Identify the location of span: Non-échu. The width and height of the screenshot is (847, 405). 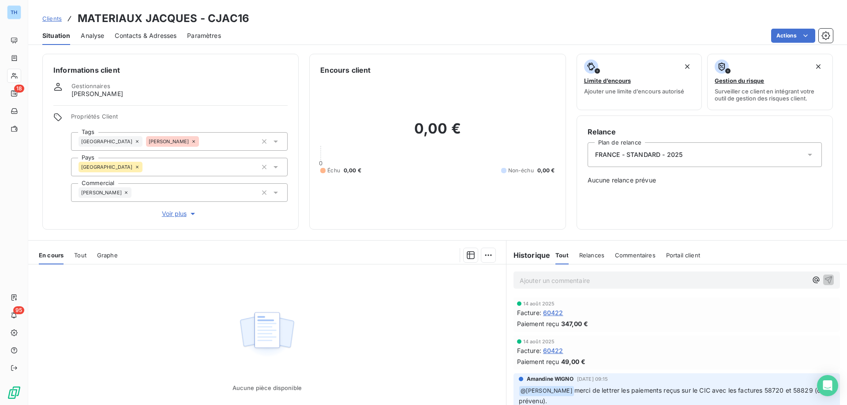
(521, 171).